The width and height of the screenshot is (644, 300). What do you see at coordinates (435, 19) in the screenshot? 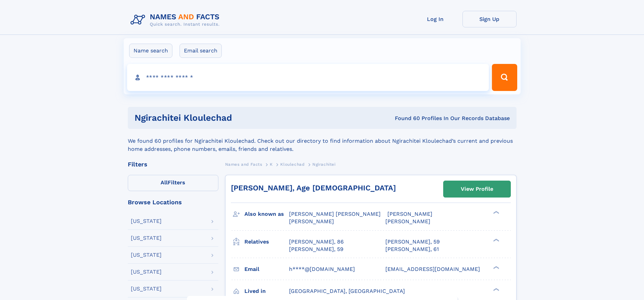
I see `a: Log In` at bounding box center [435, 19].